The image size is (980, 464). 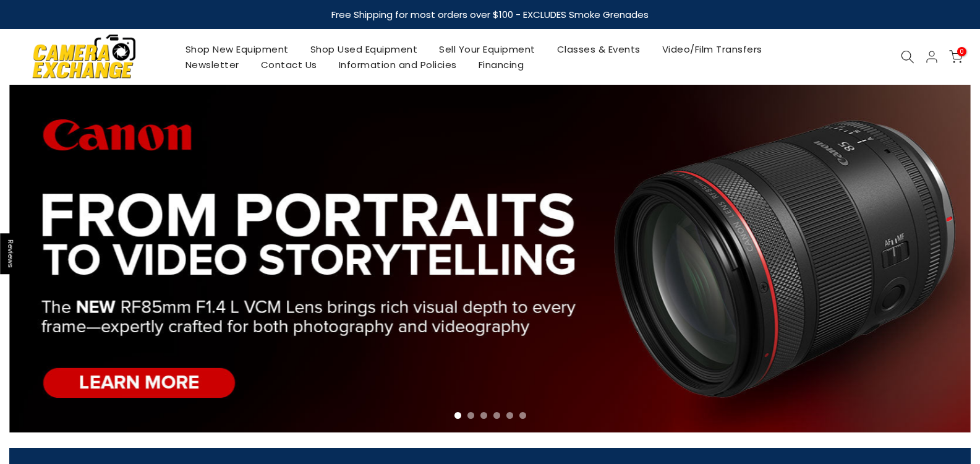 What do you see at coordinates (237, 49) in the screenshot?
I see `a: Shop New Equipment` at bounding box center [237, 49].